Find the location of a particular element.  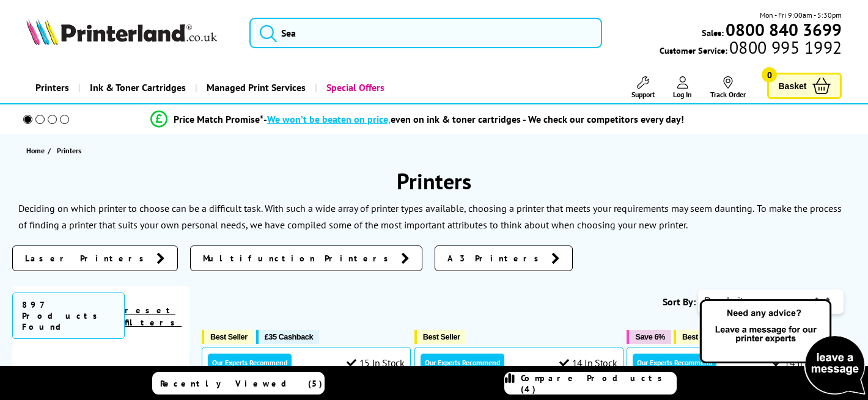

li: modal_Promise is located at coordinates (417, 119).